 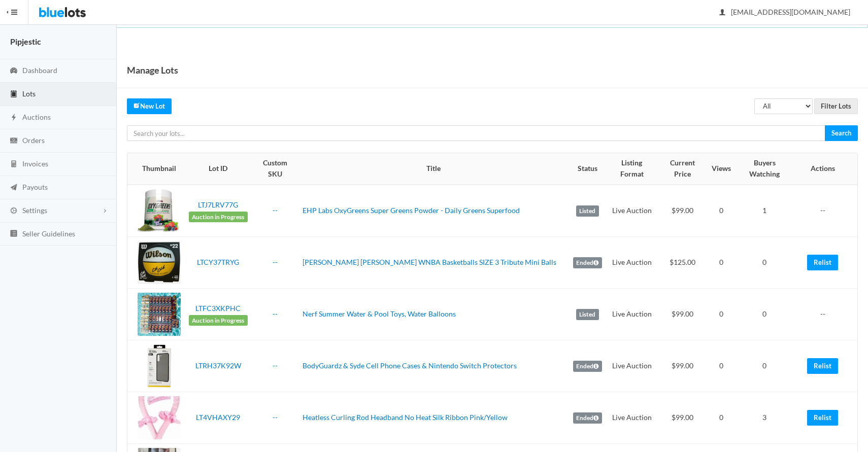 I want to click on span: Dashboard, so click(x=40, y=70).